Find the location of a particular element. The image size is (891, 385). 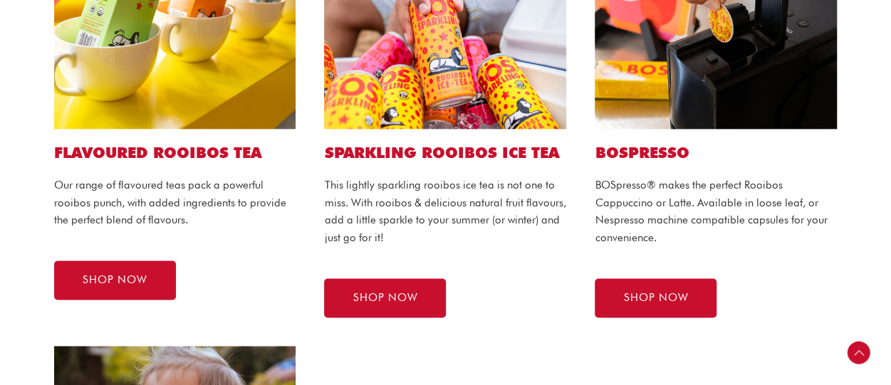

h2: SPARKLING ROOIBOS ICE TEA is located at coordinates (445, 152).